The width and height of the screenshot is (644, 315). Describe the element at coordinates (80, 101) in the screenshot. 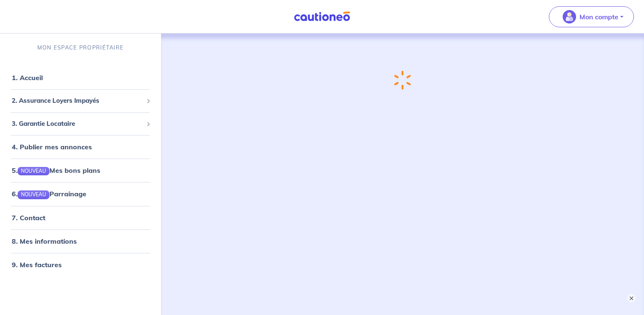

I see `div: 2. Assurance Loyers Impayés` at that location.